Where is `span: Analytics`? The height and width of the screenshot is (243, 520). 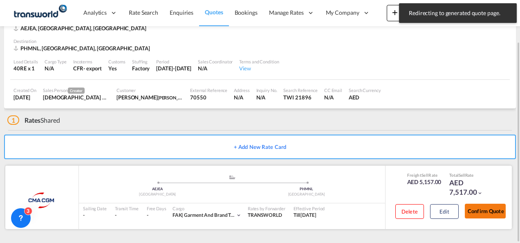
span: Analytics is located at coordinates (95, 13).